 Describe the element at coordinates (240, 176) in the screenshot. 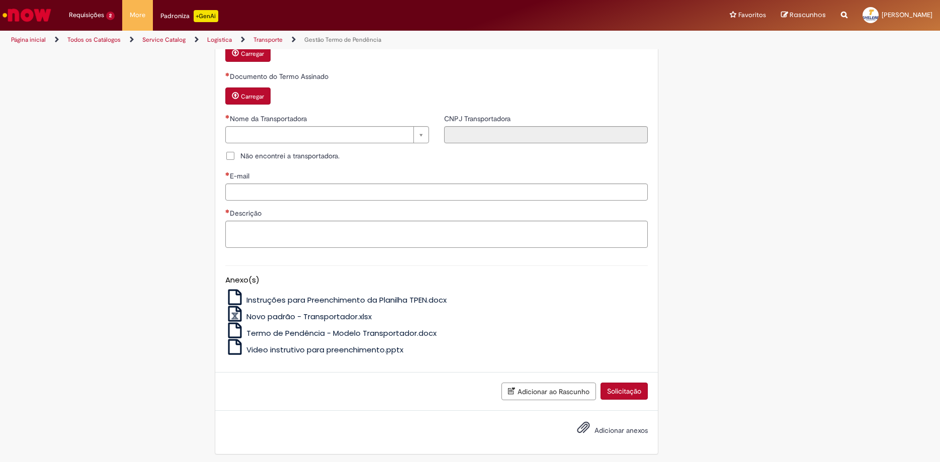

I see `span: E-mail` at that location.